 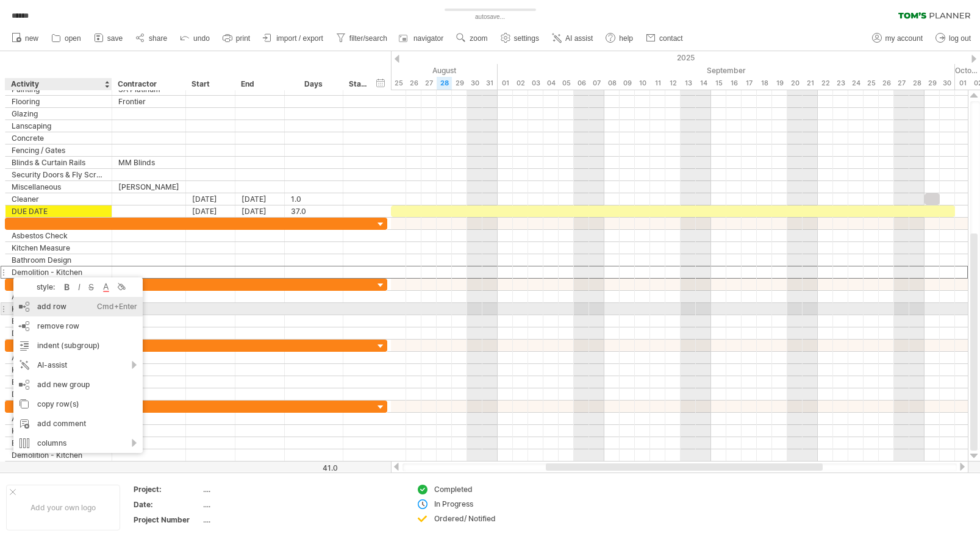 I want to click on div: Add your own logo, so click(x=63, y=507).